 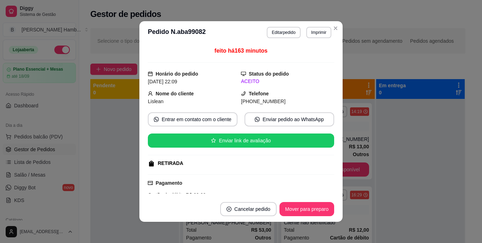 What do you see at coordinates (156, 101) in the screenshot?
I see `span: Lislean` at bounding box center [156, 101].